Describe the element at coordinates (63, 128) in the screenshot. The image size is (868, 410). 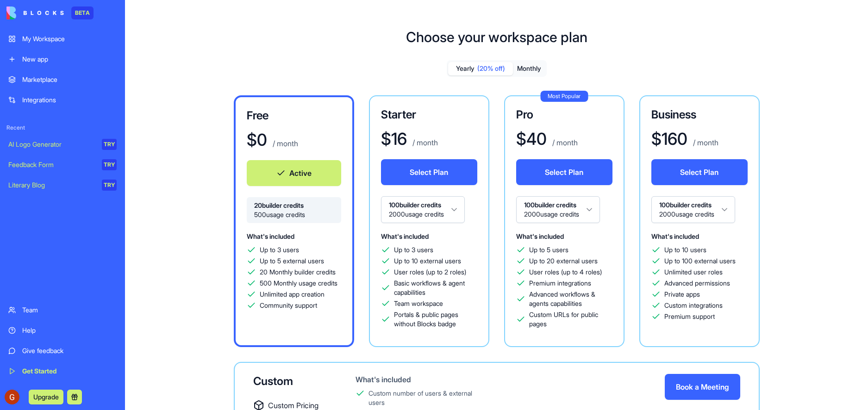
I see `span: Recent` at that location.